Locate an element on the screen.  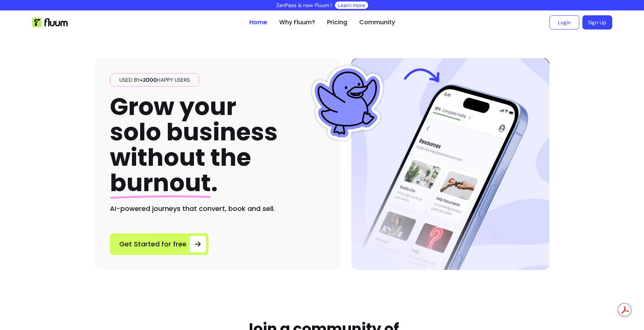
span: burnout is located at coordinates (161, 182).